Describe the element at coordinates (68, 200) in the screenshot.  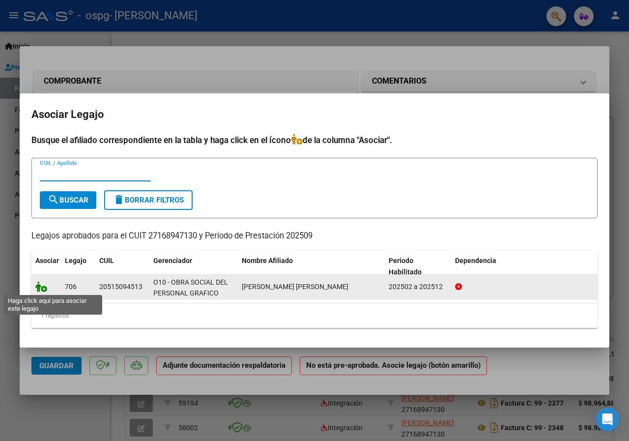
I see `button: Buscar` at that location.